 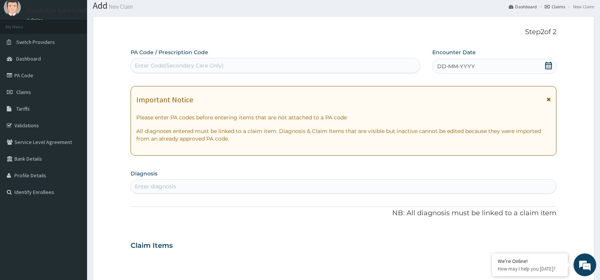 What do you see at coordinates (343, 117) in the screenshot?
I see `p: Please enter PA codes before entering items that are not attached to a PA code` at bounding box center [343, 117].